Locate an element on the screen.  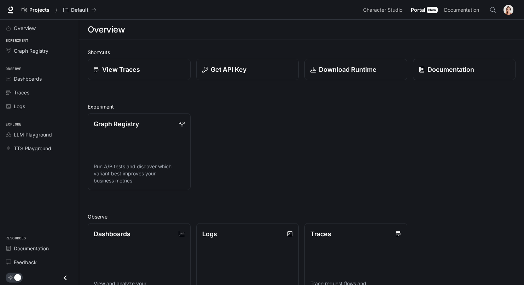
a: TTS Playground is located at coordinates (39, 148).